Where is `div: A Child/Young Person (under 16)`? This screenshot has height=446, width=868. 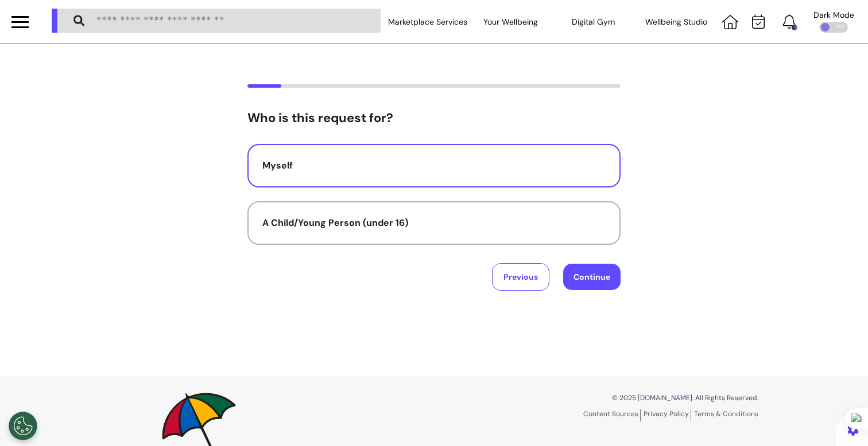
div: A Child/Young Person (under 16) is located at coordinates (434, 223).